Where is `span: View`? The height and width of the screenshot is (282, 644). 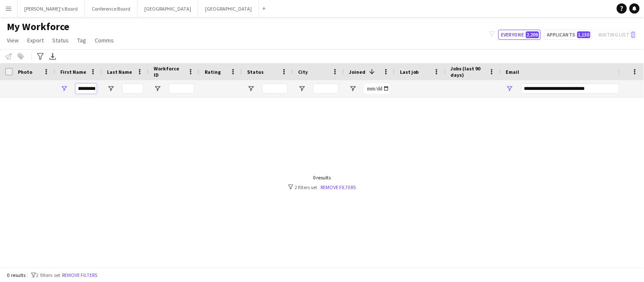 span: View is located at coordinates (13, 40).